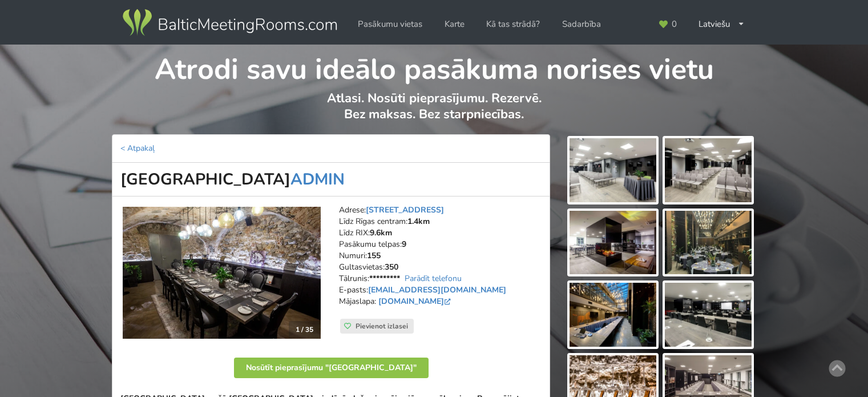 This screenshot has height=397, width=868. Describe the element at coordinates (454, 24) in the screenshot. I see `a: Karte` at that location.